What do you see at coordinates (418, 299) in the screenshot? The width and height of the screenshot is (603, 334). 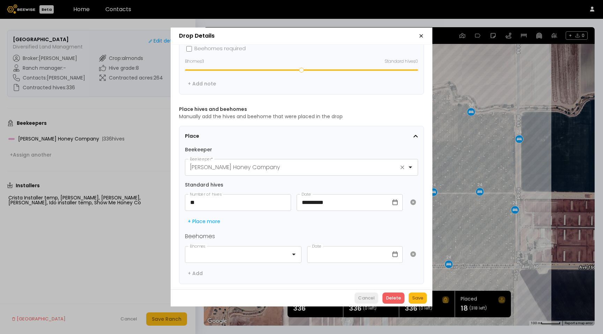 I see `div: Save` at bounding box center [418, 299].